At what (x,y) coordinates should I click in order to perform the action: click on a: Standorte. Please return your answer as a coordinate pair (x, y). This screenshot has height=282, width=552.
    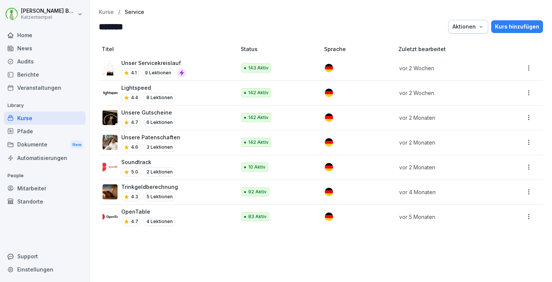
    Looking at the image, I should click on (45, 201).